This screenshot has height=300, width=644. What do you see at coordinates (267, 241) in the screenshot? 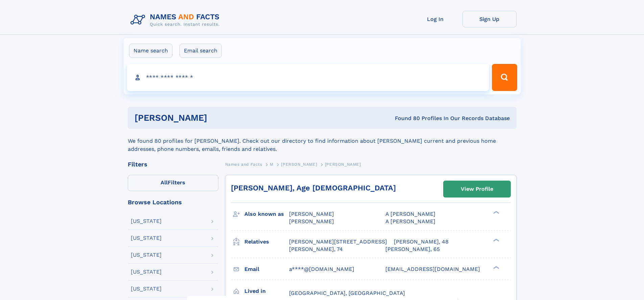
I see `h3: Relatives` at bounding box center [267, 241].